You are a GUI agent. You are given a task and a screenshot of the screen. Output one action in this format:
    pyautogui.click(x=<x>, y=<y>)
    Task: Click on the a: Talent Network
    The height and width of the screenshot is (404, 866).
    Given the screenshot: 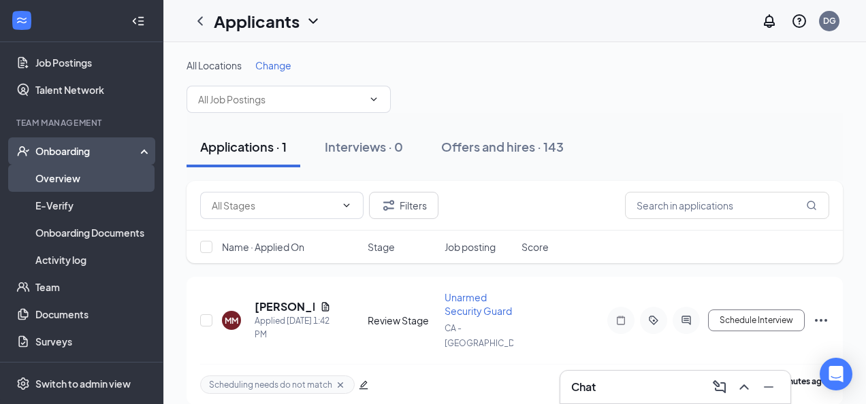 What is the action you would take?
    pyautogui.click(x=93, y=90)
    